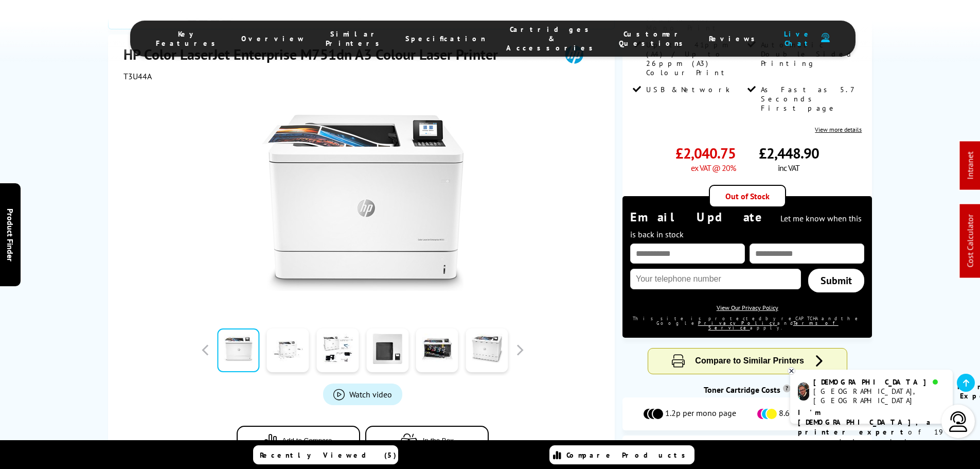 This screenshot has width=980, height=469. Describe the element at coordinates (872, 437) in the screenshot. I see `p: of 19 years! I can help you choose the right product` at that location.